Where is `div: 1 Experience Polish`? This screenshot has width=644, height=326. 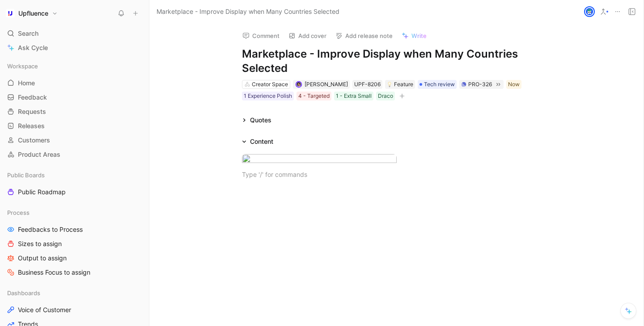
div: 1 Experience Polish is located at coordinates (268, 96).